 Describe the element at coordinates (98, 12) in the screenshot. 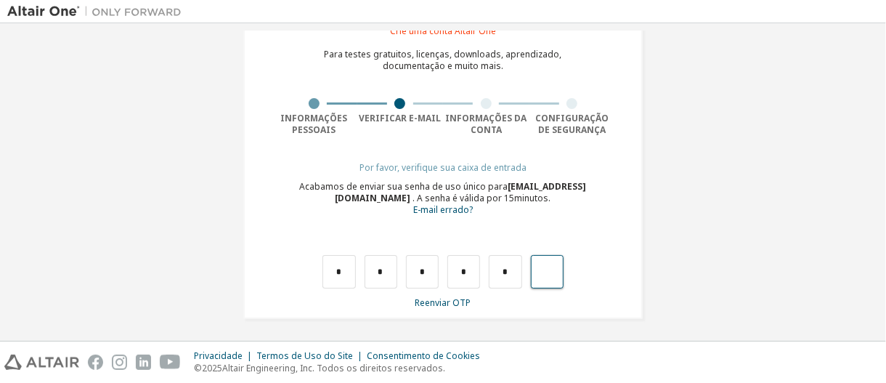

I see `img: Altair Um` at that location.